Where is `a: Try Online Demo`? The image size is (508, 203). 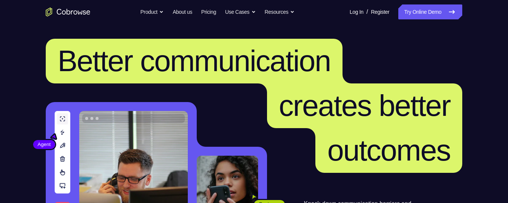 a: Try Online Demo is located at coordinates (430, 12).